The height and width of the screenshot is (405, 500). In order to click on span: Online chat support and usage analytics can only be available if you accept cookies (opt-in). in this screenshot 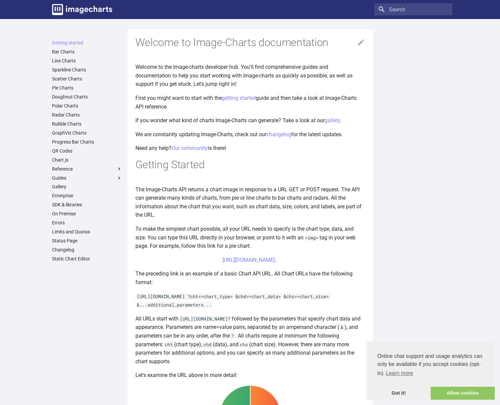, I will do `click(431, 365)`.